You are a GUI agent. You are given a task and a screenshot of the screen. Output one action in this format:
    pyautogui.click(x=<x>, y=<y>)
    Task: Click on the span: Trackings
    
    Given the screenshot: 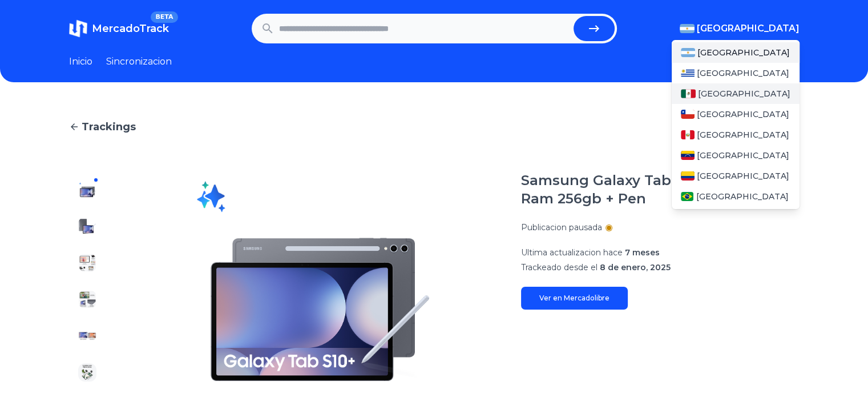 What is the action you would take?
    pyautogui.click(x=108, y=127)
    